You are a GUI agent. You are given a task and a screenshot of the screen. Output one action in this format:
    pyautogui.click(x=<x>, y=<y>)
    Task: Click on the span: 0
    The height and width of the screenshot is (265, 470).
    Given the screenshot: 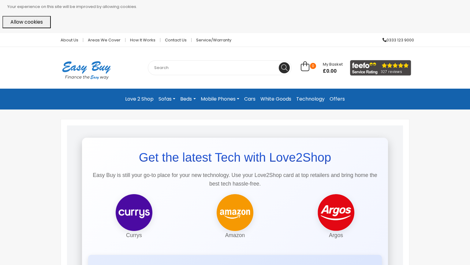 What is the action you would take?
    pyautogui.click(x=313, y=66)
    